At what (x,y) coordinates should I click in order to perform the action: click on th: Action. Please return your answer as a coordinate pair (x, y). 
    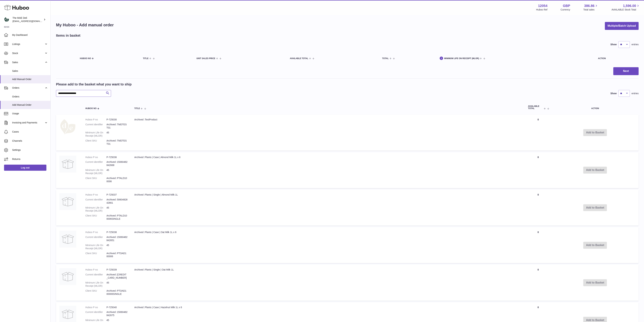
    Looking at the image, I should click on (595, 107).